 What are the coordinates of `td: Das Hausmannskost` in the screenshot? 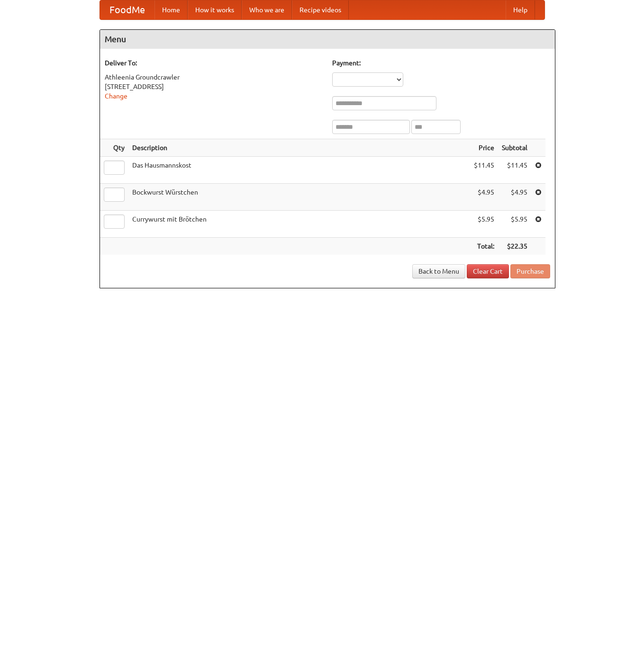 It's located at (299, 170).